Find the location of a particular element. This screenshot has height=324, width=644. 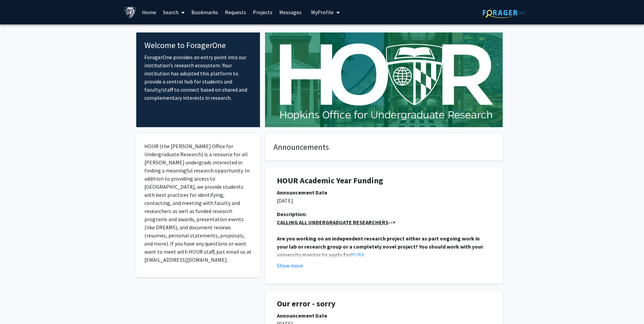

a: Messages is located at coordinates (291, 12).